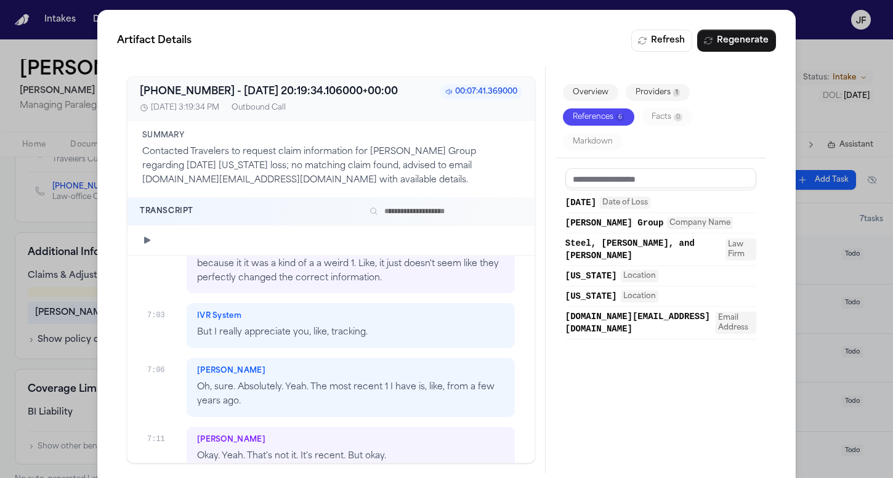 Image resolution: width=893 pixels, height=478 pixels. What do you see at coordinates (661, 41) in the screenshot?
I see `button: Refresh Digest` at bounding box center [661, 41].